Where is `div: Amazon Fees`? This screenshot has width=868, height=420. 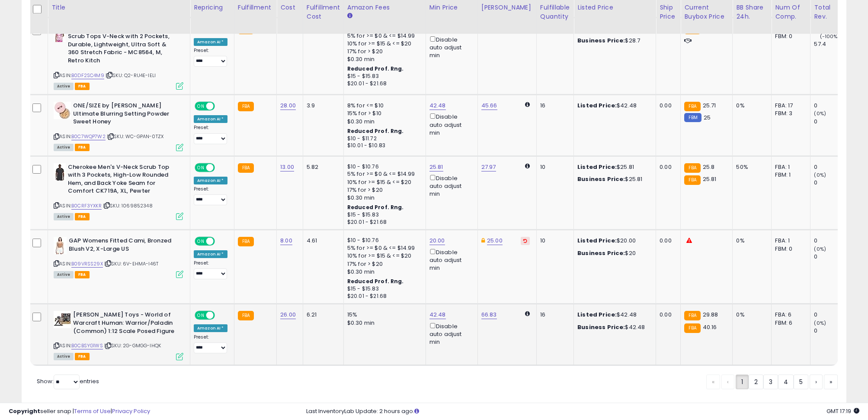 div: Amazon Fees is located at coordinates (385, 7).